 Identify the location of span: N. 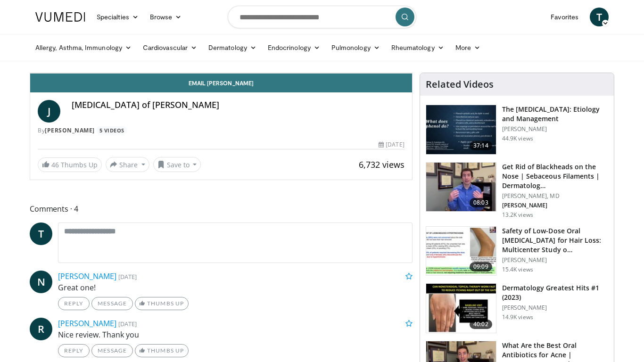
(41, 282).